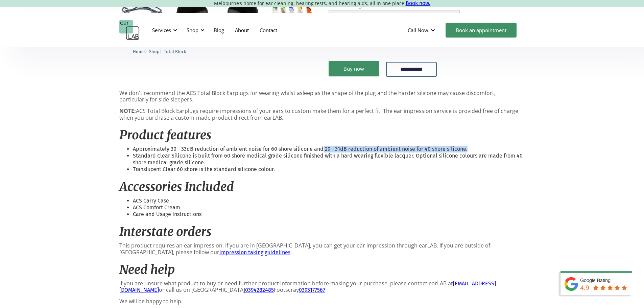  Describe the element at coordinates (322, 114) in the screenshot. I see `p: ACS Total Block Earplugs require impressions of your ears to custom make them for a perfect fit. ...` at that location.